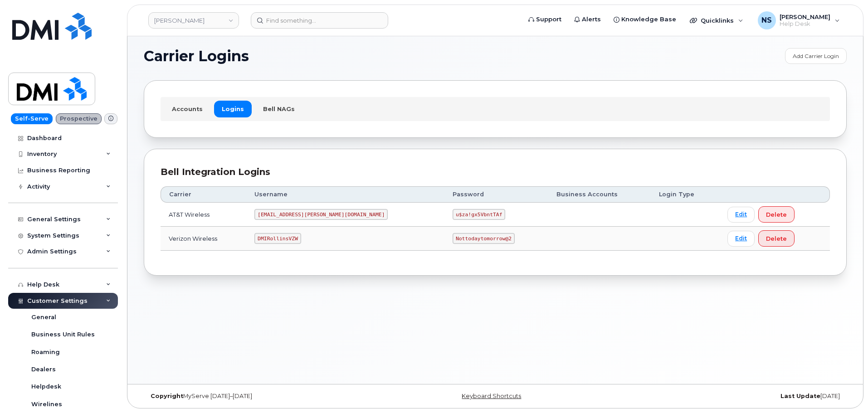  What do you see at coordinates (187, 109) in the screenshot?
I see `a: Accounts` at bounding box center [187, 109].